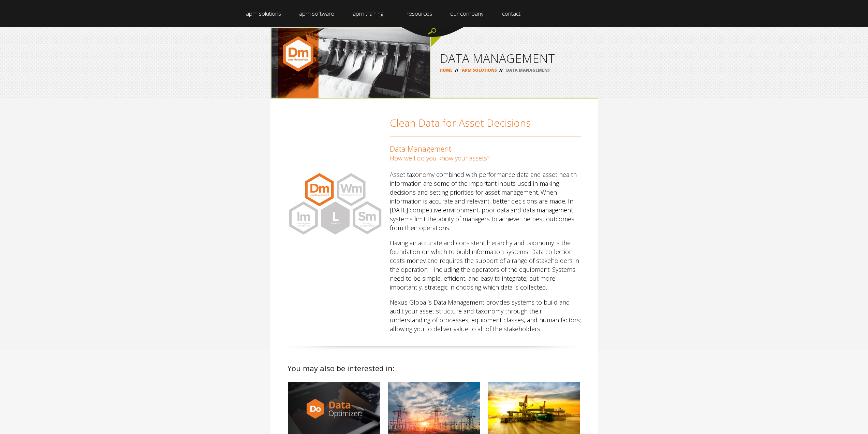 The height and width of the screenshot is (434, 868). Describe the element at coordinates (434, 348) in the screenshot. I see `img: shadow spacer` at that location.